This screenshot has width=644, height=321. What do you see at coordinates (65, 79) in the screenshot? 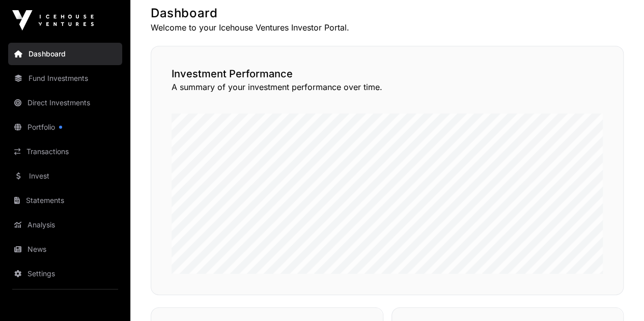
I see `a: Fund Investments` at bounding box center [65, 79].